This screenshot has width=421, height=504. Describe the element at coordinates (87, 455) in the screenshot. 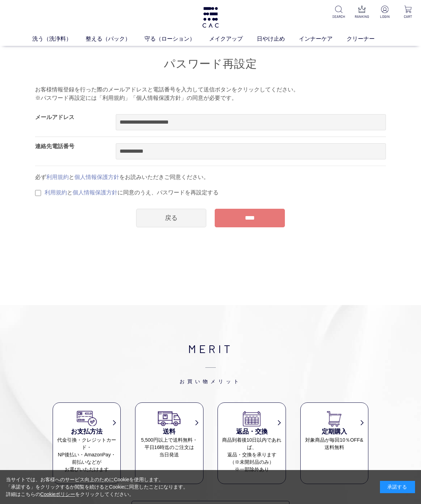

I see `dd: 代金引換・クレジットカード・ NP後払い・AmazonPay・ 前払いなどが お選びいただけます` at that location.